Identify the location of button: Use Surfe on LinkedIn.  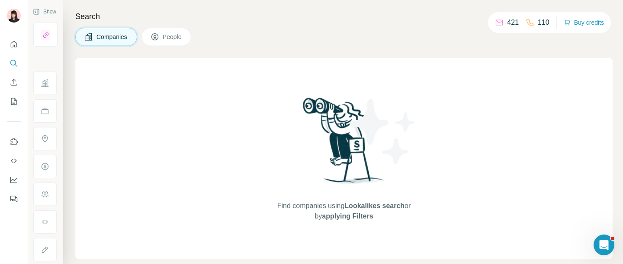
(14, 142).